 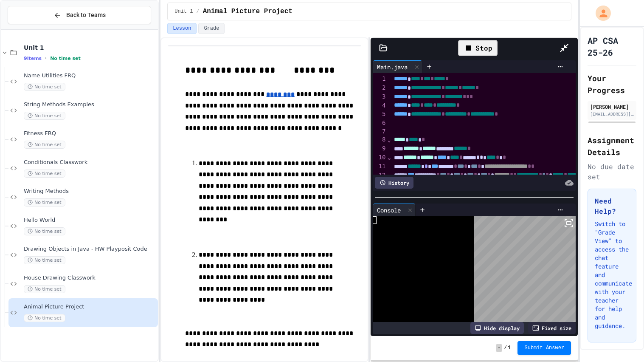 What do you see at coordinates (90, 220) in the screenshot?
I see `span: Hello World` at bounding box center [90, 220].